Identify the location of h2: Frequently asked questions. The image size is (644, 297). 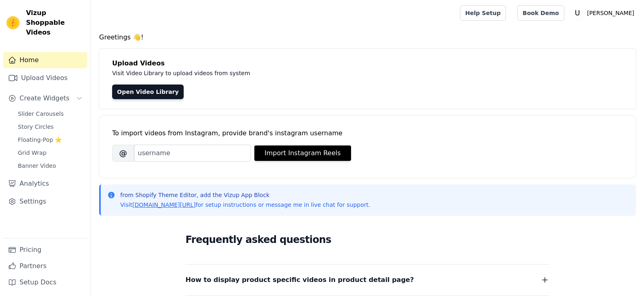
(368, 240).